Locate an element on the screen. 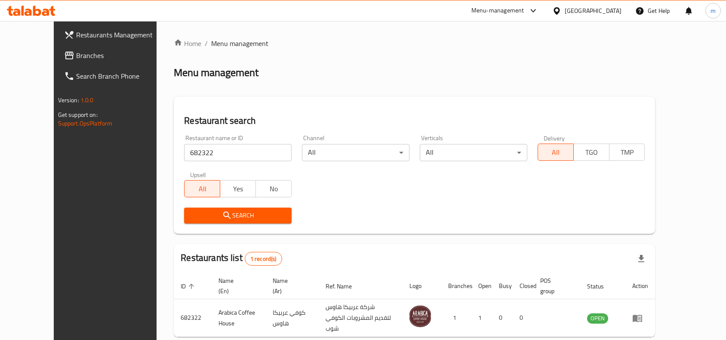 The image size is (726, 340). span: OPEN is located at coordinates (598, 318).